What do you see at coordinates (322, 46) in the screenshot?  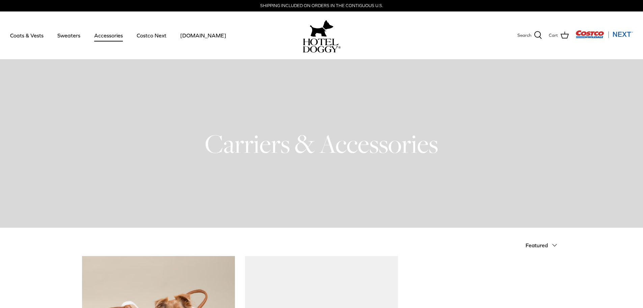 I see `img: hoteldoggycom` at bounding box center [322, 46].